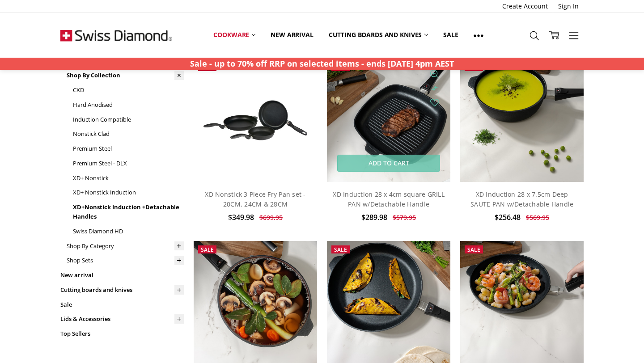  I want to click on a: Shop Sets, so click(125, 260).